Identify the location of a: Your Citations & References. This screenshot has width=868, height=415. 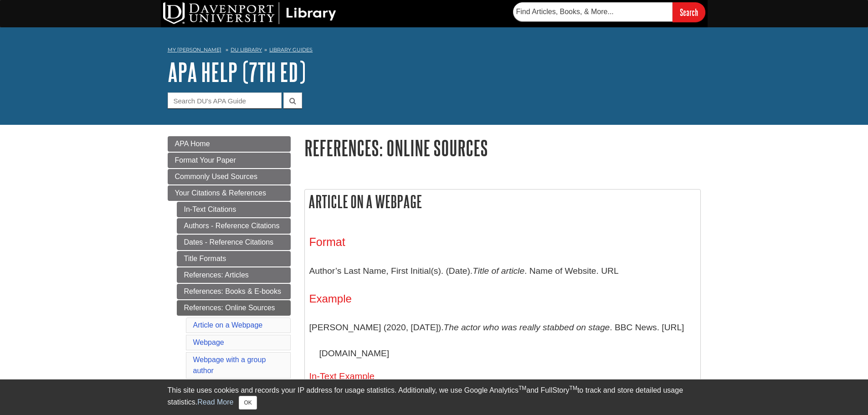
(229, 193).